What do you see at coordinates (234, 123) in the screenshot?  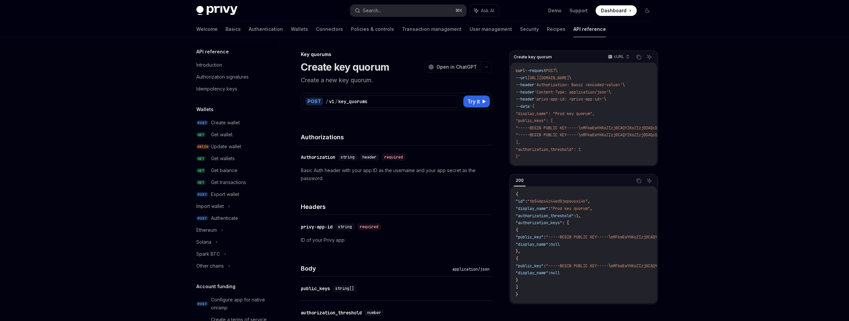 I see `a: POSTCreate wallet` at bounding box center [234, 123].